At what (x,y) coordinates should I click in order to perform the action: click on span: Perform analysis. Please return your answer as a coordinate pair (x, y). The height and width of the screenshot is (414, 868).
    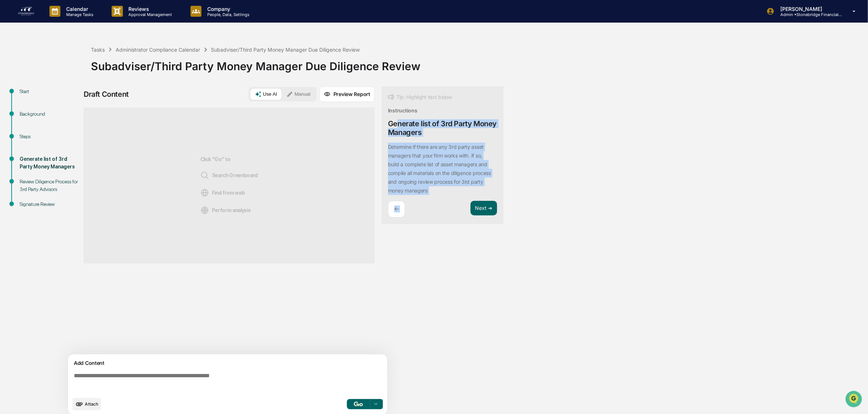
    Looking at the image, I should click on (225, 210).